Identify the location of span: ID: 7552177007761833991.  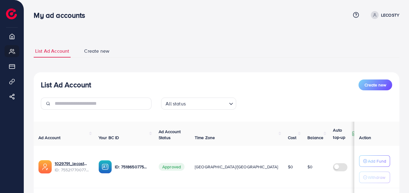
(72, 170).